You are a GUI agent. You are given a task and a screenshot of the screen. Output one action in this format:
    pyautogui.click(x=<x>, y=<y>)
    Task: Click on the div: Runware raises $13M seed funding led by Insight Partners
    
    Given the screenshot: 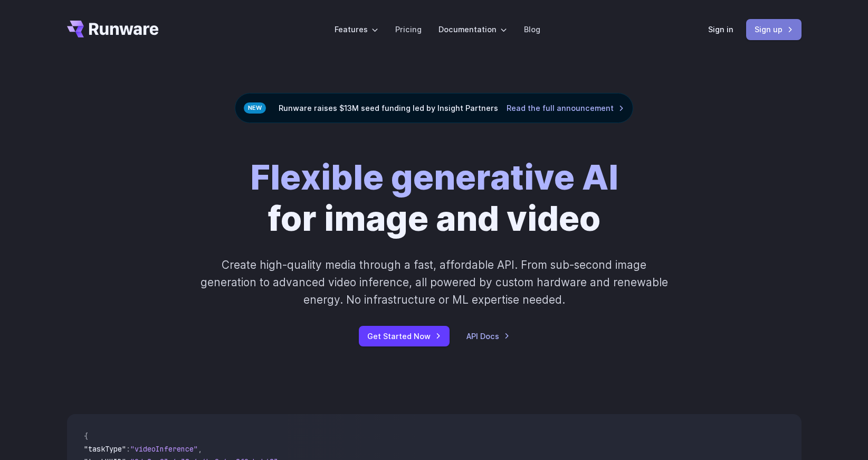 What is the action you would take?
    pyautogui.click(x=433, y=108)
    